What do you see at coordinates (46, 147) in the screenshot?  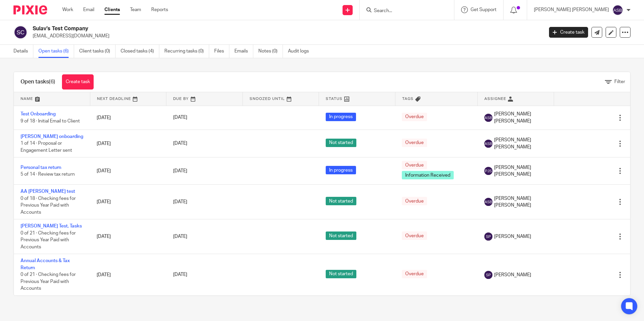 I see `span: 1 of 14 · Proposal or Engagement Letter sent` at bounding box center [46, 147].